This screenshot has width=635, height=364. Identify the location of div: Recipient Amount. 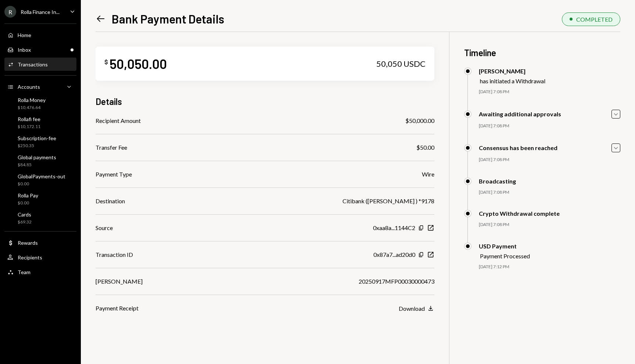
(118, 121).